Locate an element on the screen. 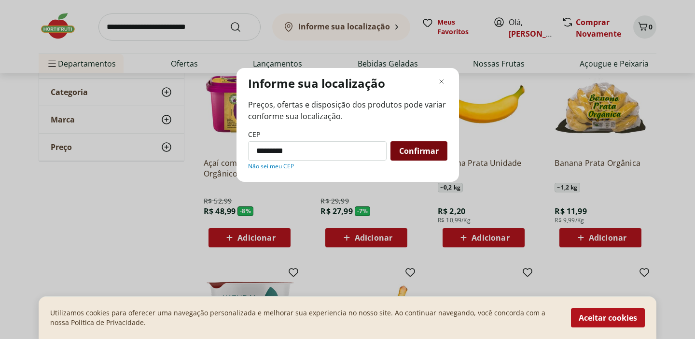 The width and height of the screenshot is (695, 339). div: Modal de regionalização is located at coordinates (347, 125).